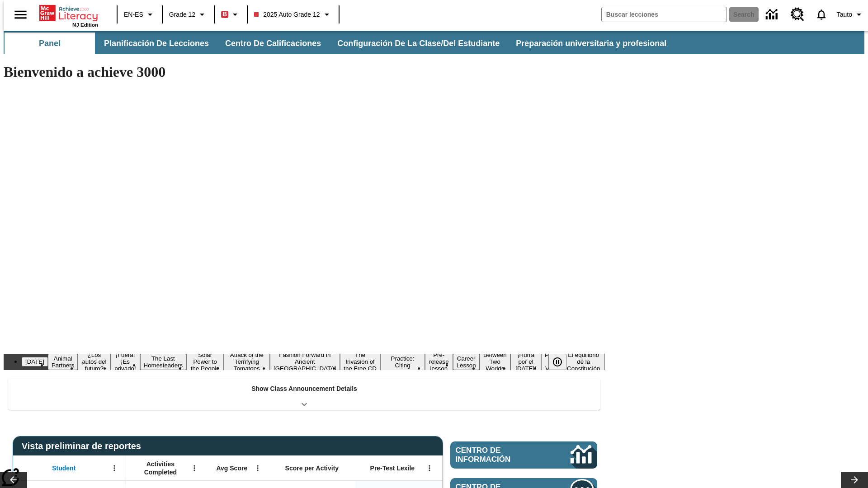 The width and height of the screenshot is (868, 488). I want to click on button: Configuración de la clase/del estudiante, so click(418, 44).